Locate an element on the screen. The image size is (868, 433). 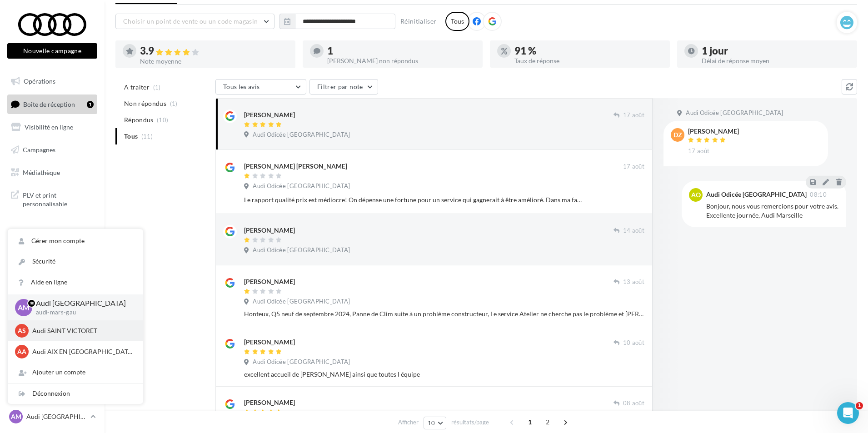
div: Délai de réponse moyen is located at coordinates (776, 61).